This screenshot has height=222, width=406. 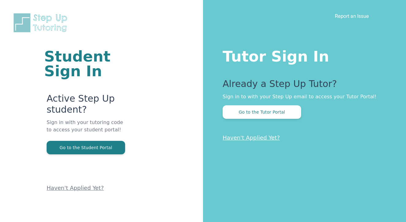 What do you see at coordinates (352, 16) in the screenshot?
I see `a: Report an Issue` at bounding box center [352, 16].